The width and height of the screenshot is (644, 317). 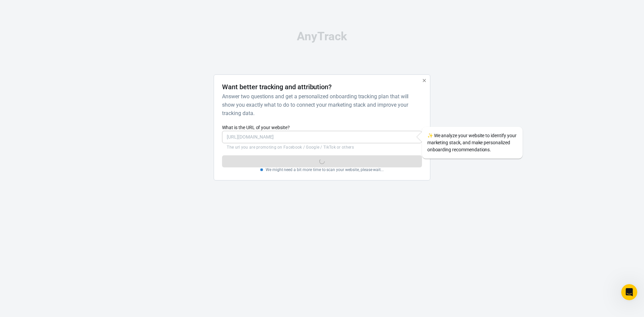 What do you see at coordinates (324, 170) in the screenshot?
I see `p: We might need a bit more time to scan your website, please wait...` at bounding box center [324, 170].